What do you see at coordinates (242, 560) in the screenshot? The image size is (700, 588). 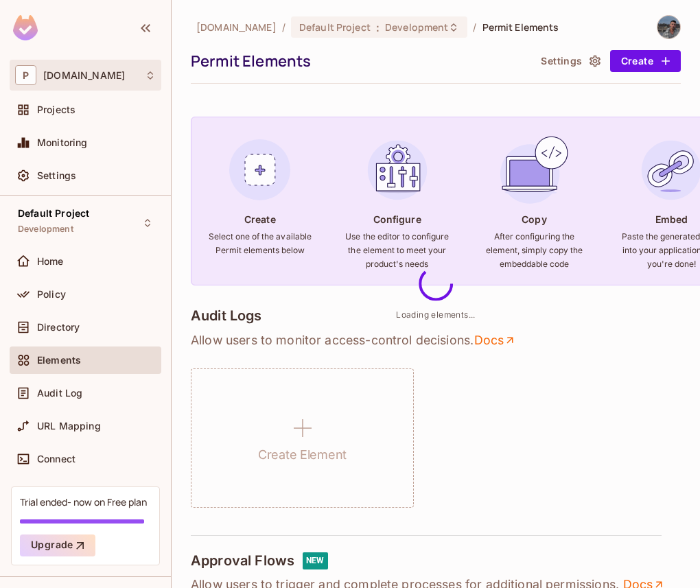 I see `h4: Approval Flows` at bounding box center [242, 560].